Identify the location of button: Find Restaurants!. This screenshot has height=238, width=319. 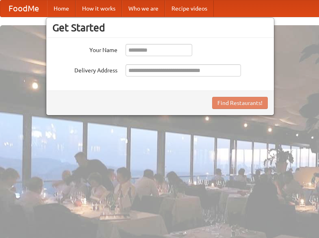
(240, 103).